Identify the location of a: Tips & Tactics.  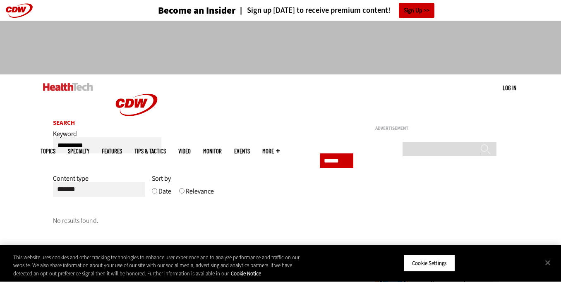
(150, 151).